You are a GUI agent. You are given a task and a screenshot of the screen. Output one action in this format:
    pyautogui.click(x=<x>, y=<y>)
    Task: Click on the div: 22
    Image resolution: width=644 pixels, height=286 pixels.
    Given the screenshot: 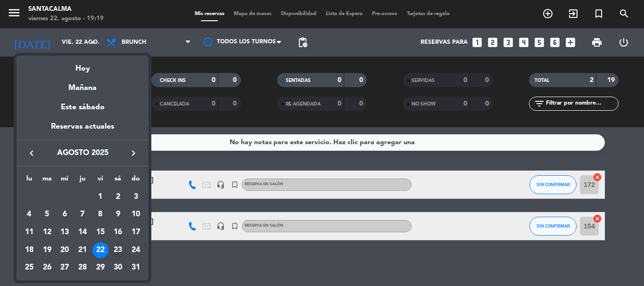 What is the action you would take?
    pyautogui.click(x=101, y=250)
    